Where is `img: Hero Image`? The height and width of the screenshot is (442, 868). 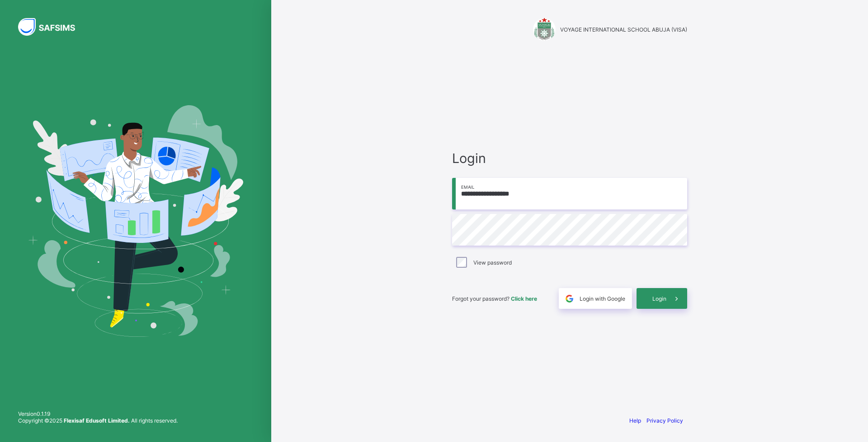 img: Hero Image is located at coordinates (136, 221).